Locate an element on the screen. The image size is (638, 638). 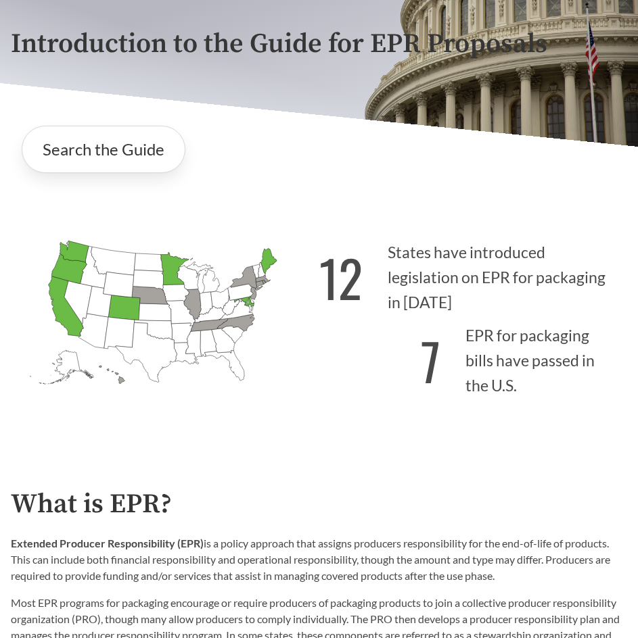
h2: What is EPR? is located at coordinates (318, 504).